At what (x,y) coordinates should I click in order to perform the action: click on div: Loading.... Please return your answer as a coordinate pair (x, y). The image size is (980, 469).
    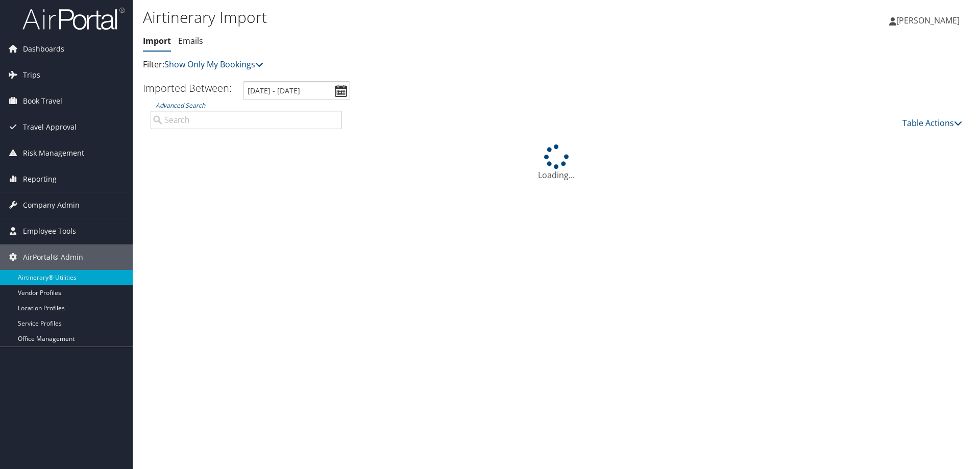
    Looking at the image, I should click on (557, 163).